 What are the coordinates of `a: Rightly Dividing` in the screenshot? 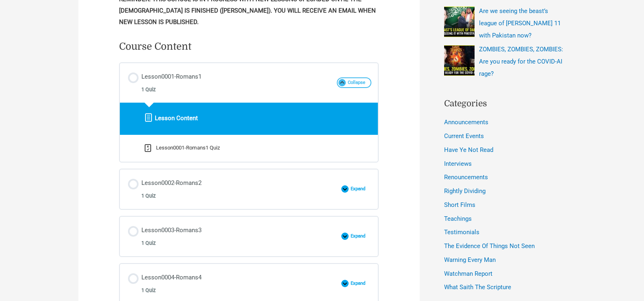 It's located at (465, 191).